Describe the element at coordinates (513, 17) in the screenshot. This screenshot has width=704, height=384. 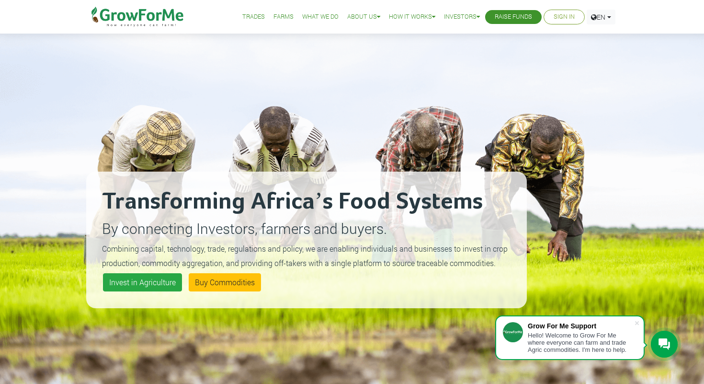
I see `a: Raise Funds` at that location.